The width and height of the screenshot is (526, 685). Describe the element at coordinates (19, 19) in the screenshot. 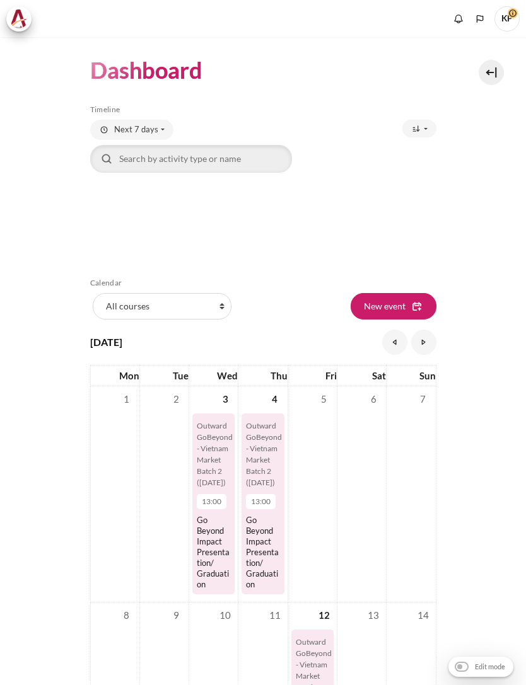

I see `img: Architeck` at that location.